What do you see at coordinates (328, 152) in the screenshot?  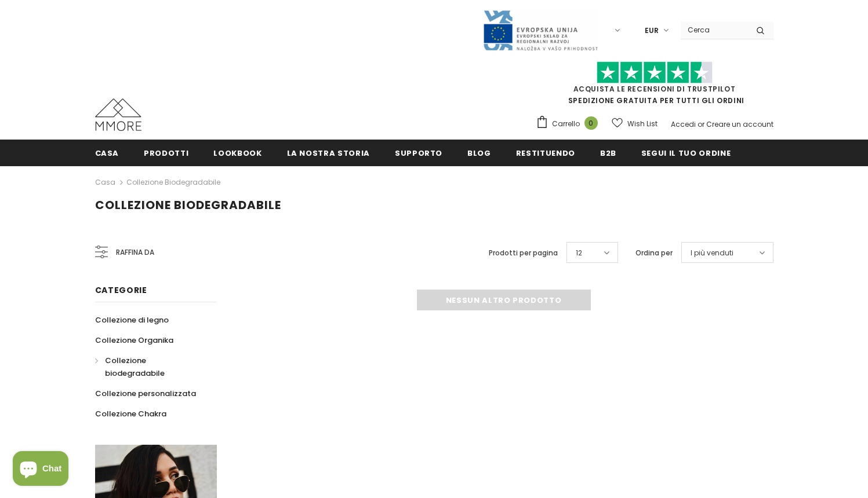 I see `a: La nostra storia` at bounding box center [328, 152].